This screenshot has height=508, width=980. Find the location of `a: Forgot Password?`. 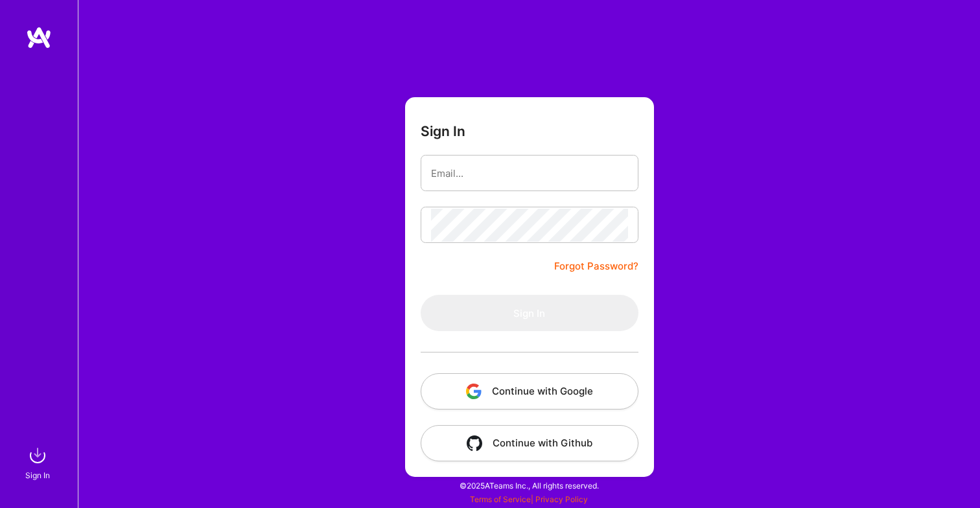

a: Forgot Password? is located at coordinates (597, 267).